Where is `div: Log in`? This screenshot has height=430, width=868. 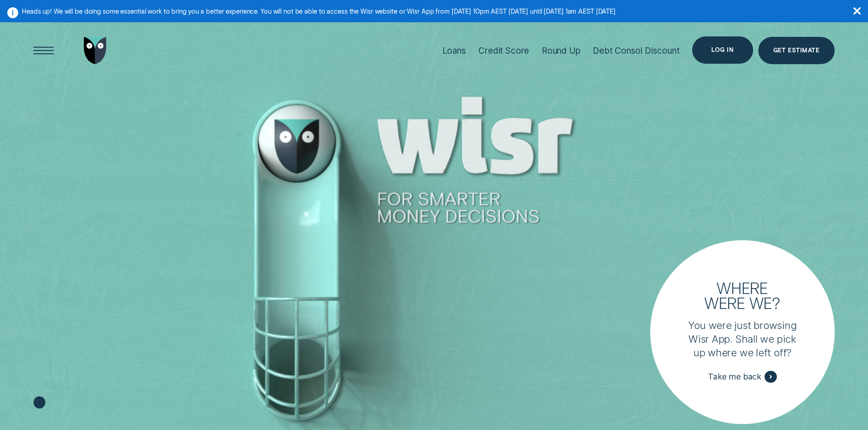
div: Log in is located at coordinates (722, 50).